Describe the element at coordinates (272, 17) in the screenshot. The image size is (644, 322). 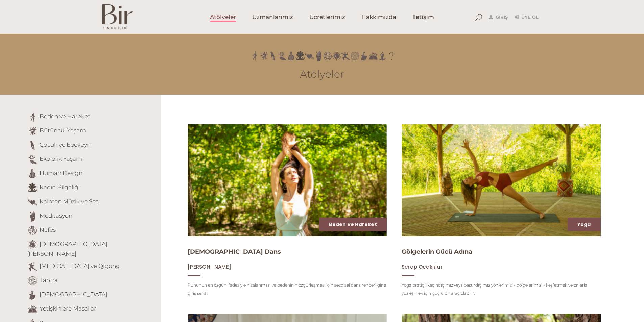
I see `span: Uzmanlarımız` at that location.